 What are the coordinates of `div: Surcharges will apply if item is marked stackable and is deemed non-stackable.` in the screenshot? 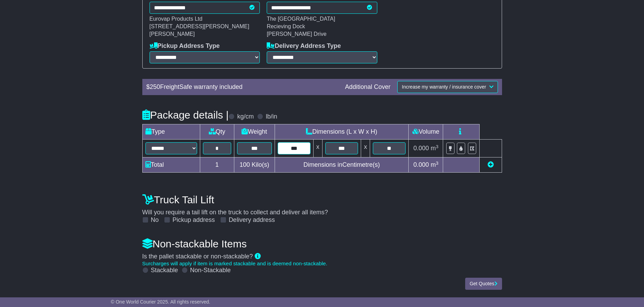 It's located at (322, 264).